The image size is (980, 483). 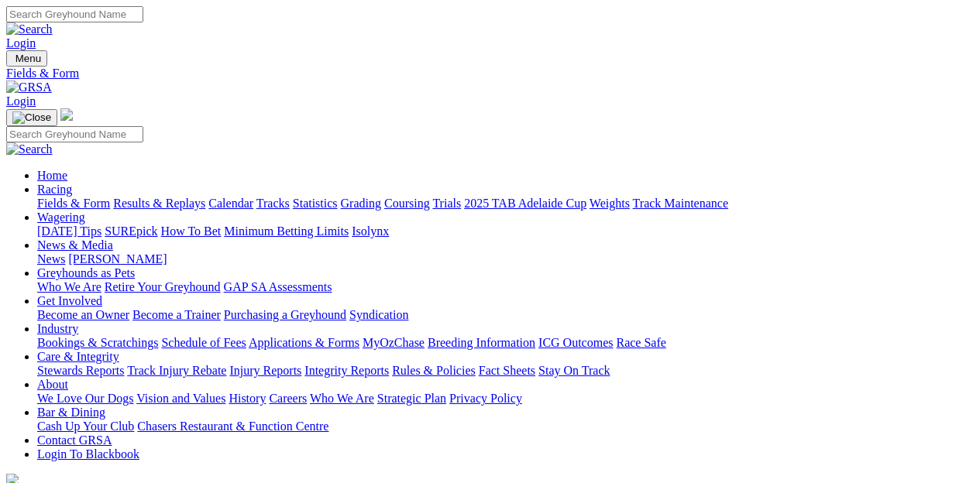 I want to click on a: Coursing, so click(x=407, y=203).